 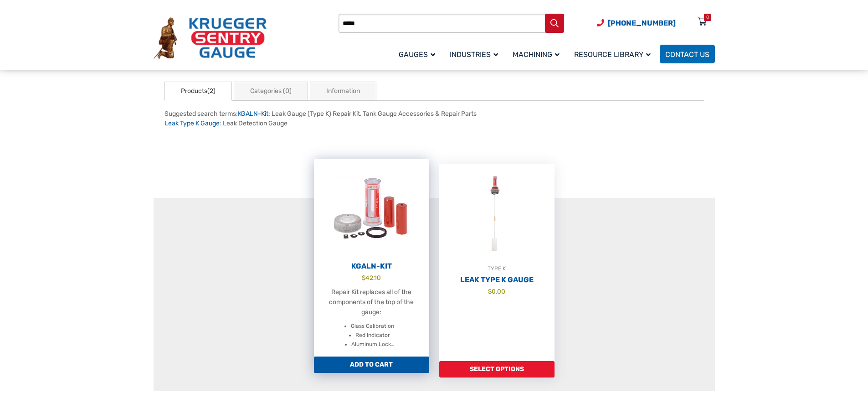 What do you see at coordinates (372, 326) in the screenshot?
I see `li: Glass Calibration` at bounding box center [372, 326].